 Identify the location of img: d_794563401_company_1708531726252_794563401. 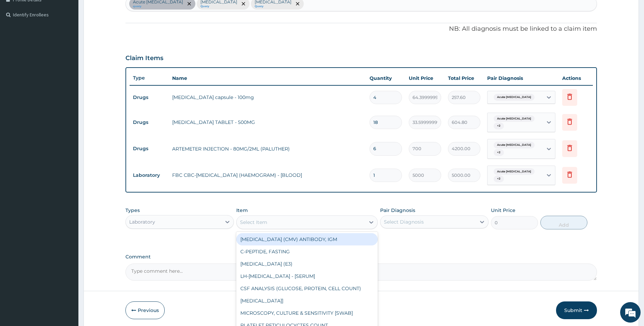
(20, 43).